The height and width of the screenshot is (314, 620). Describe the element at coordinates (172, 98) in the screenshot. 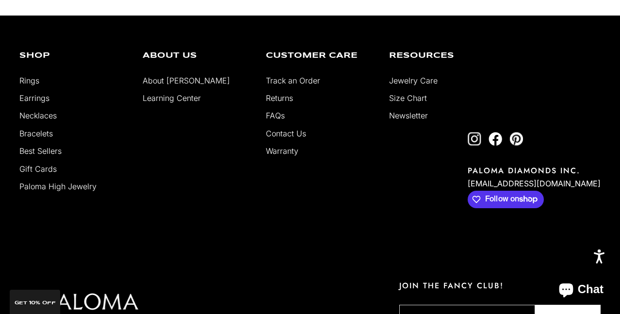

I see `a: Learning Center` at that location.